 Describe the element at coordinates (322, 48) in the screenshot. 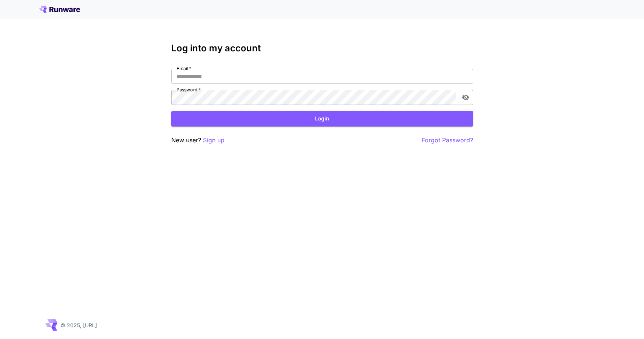

I see `h3: Log into my account` at that location.